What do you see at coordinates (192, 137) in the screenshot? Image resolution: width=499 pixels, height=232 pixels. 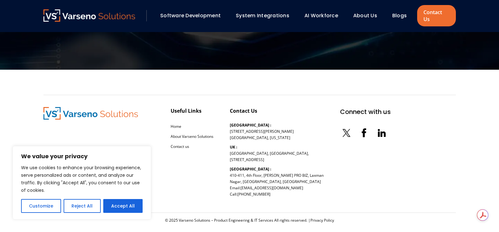 I see `a: About Varseno Solutions` at bounding box center [192, 137].